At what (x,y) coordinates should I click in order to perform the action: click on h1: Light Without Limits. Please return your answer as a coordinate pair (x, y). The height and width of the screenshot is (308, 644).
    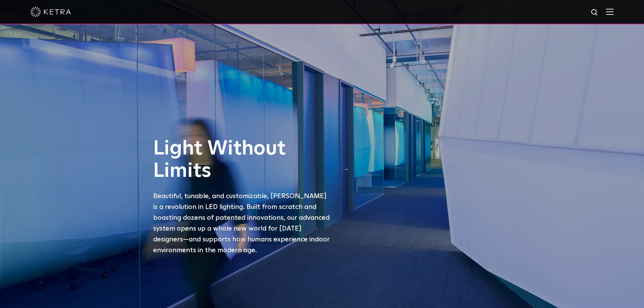
    Looking at the image, I should click on (243, 160).